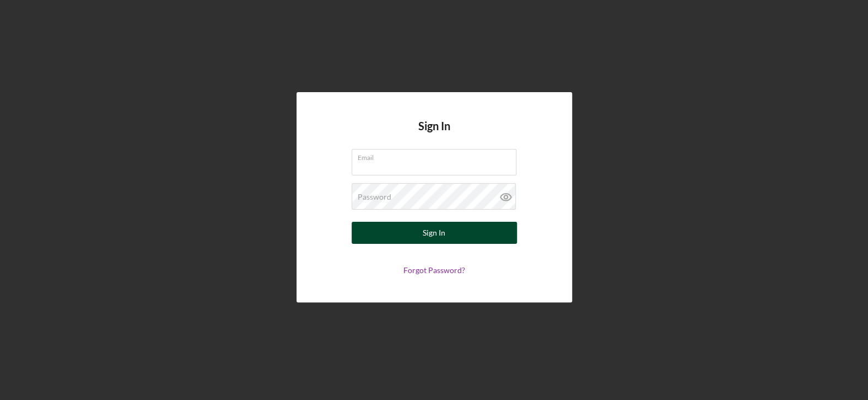 This screenshot has width=868, height=400. Describe the element at coordinates (437, 156) in the screenshot. I see `label: Email` at that location.